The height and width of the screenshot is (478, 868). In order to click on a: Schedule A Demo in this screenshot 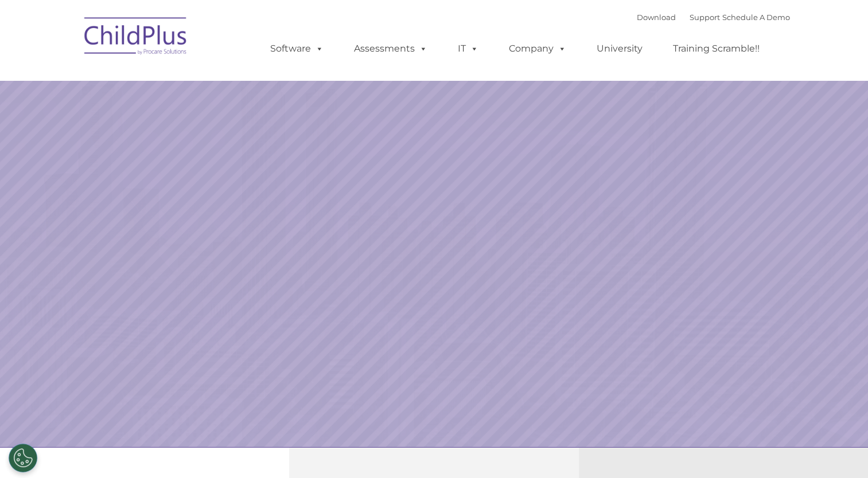, I will do `click(756, 18)`.